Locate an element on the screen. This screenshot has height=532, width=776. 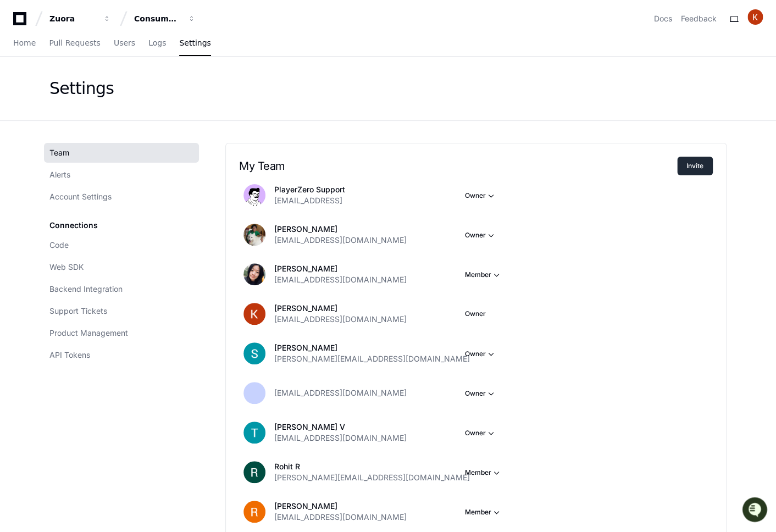
a: Web SDK is located at coordinates (122, 267).